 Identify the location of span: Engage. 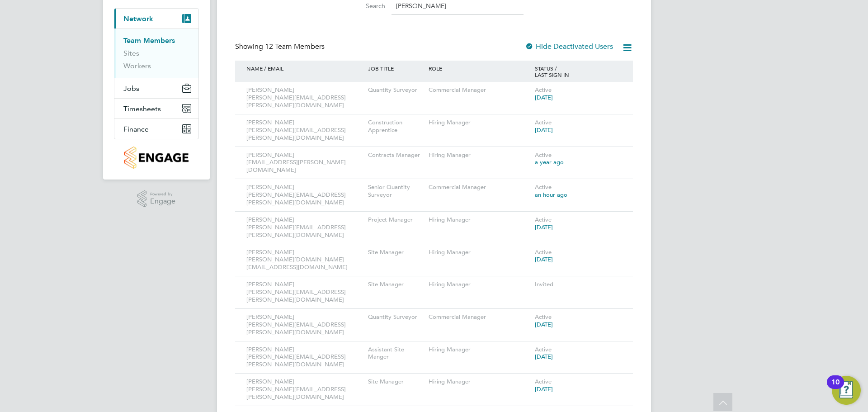
(163, 201).